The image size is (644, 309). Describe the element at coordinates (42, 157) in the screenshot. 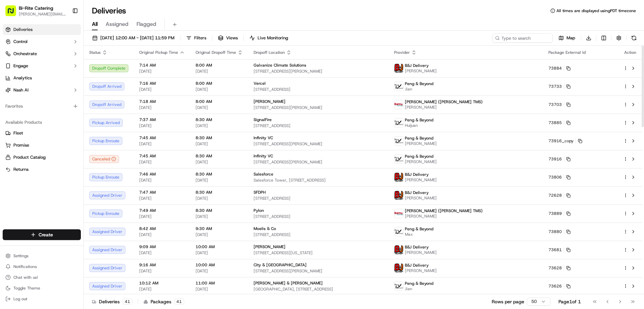

I see `a: Product Catalog` at that location.